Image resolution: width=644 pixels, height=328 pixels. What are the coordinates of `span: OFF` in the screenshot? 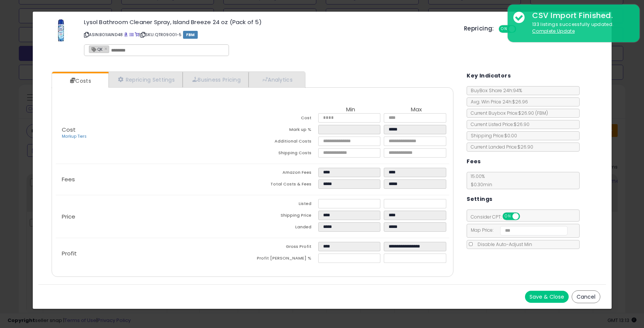 It's located at (525, 216).